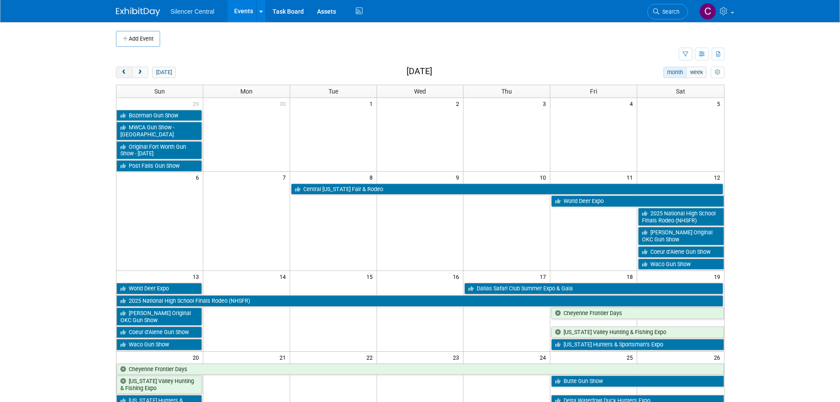  Describe the element at coordinates (138, 39) in the screenshot. I see `button: Add Event` at that location.